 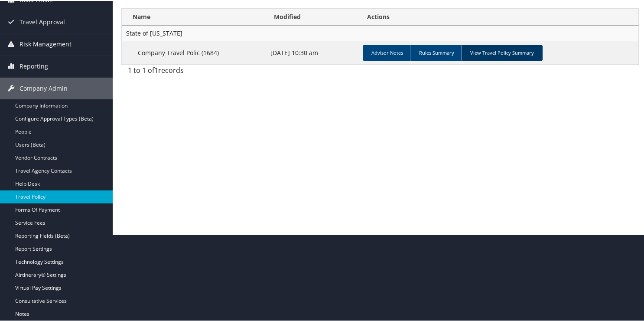 I want to click on td: Company Travel Polic (1684), so click(x=194, y=52).